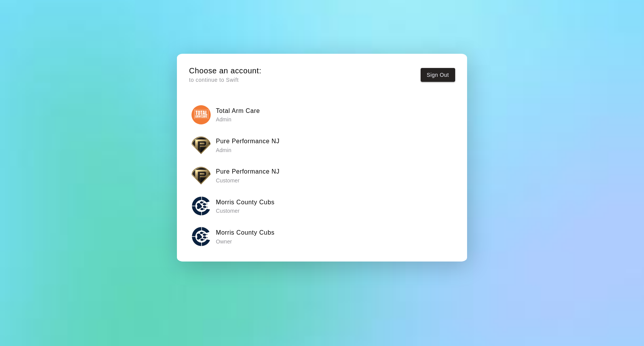 The image size is (644, 346). Describe the element at coordinates (322, 175) in the screenshot. I see `button: Pure Performance NJPure Performance NJ Customer` at that location.